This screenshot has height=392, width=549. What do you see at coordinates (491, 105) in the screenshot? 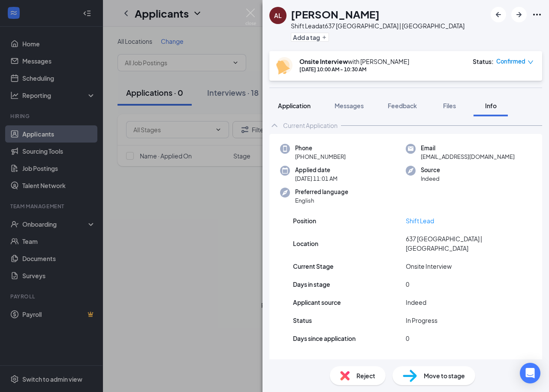
I see `span: Info` at bounding box center [491, 105].